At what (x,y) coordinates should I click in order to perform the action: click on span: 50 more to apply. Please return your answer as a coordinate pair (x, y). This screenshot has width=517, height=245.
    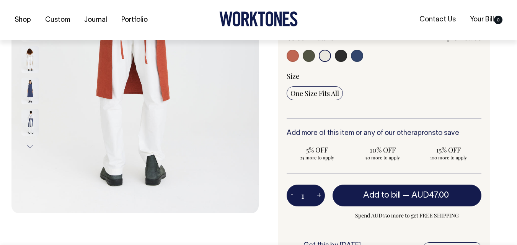
    Looking at the image, I should click on (382, 158).